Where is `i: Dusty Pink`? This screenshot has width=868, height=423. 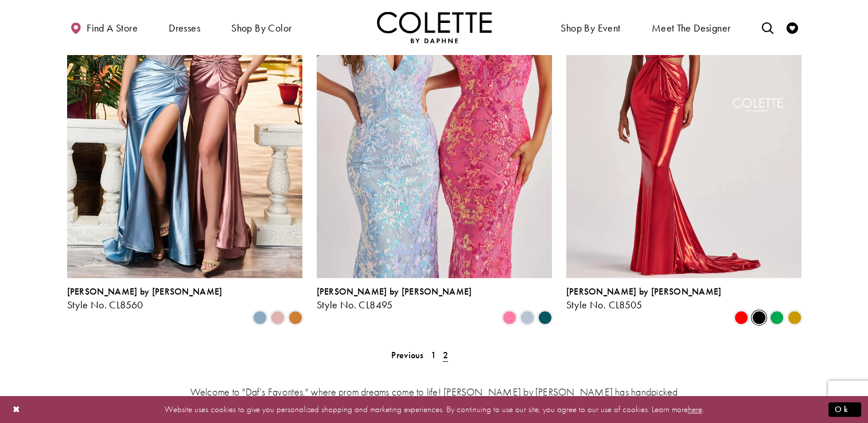
i: Dusty Pink is located at coordinates (278, 317).